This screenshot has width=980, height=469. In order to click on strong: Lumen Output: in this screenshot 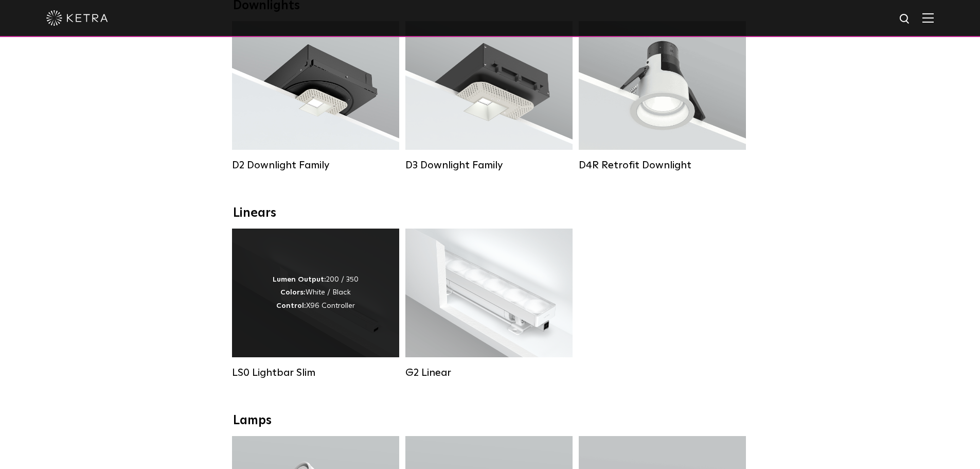, I will do `click(299, 279)`.